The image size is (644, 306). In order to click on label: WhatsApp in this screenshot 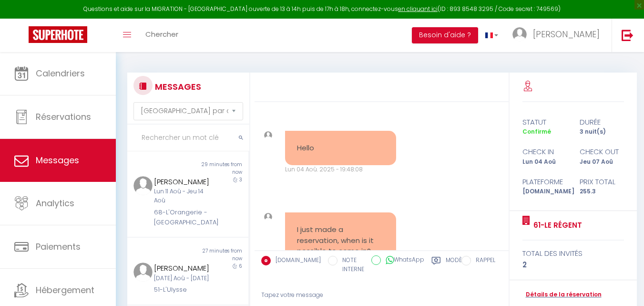, I will do `click(402, 260)`.